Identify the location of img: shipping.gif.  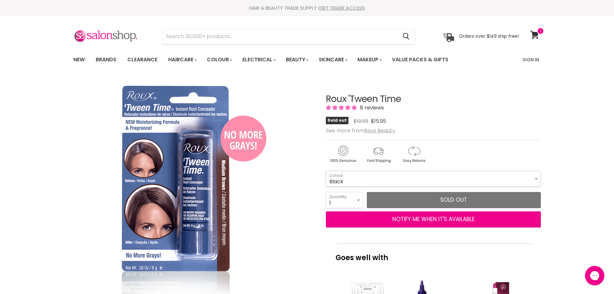
(378, 154).